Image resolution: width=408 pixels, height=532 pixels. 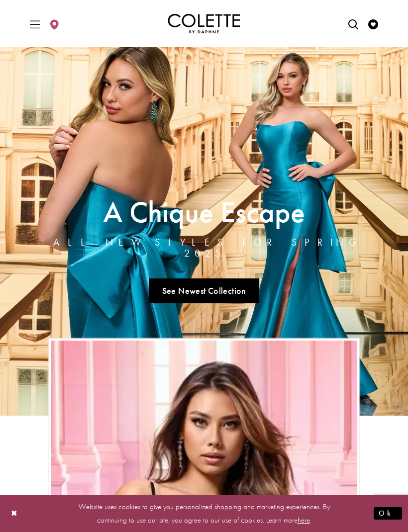 I want to click on p: Website uses cookies to give you personalized shopping and marketing experiences. By continuing t..., so click(x=204, y=513).